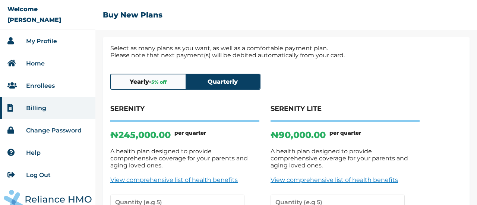  What do you see at coordinates (133, 15) in the screenshot?
I see `h2: Buy New Plans` at bounding box center [133, 15].